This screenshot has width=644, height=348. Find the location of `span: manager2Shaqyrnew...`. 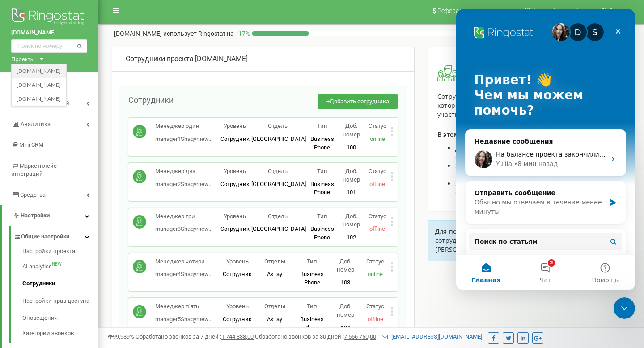

span: manager2Shaqyrnew... is located at coordinates (184, 184).